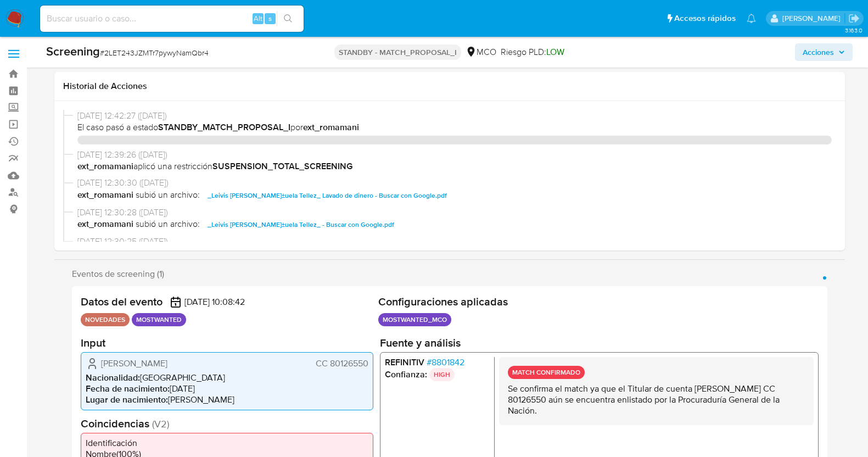 This screenshot has height=457, width=868. I want to click on a: Salir, so click(853, 19).